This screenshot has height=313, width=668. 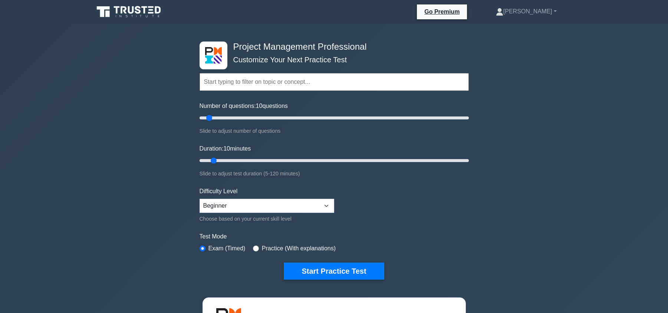 What do you see at coordinates (334, 82) in the screenshot?
I see `input: Start typing to filter on topic or concept...` at bounding box center [334, 82].